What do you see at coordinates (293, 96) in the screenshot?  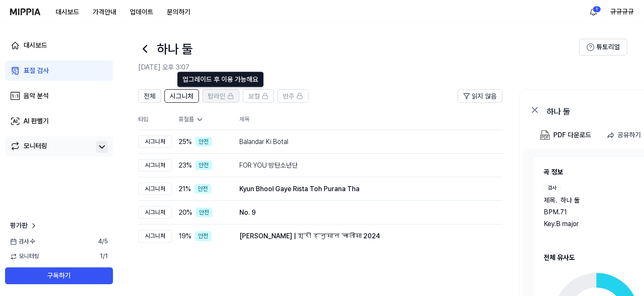 I see `button: 반주` at bounding box center [293, 96].